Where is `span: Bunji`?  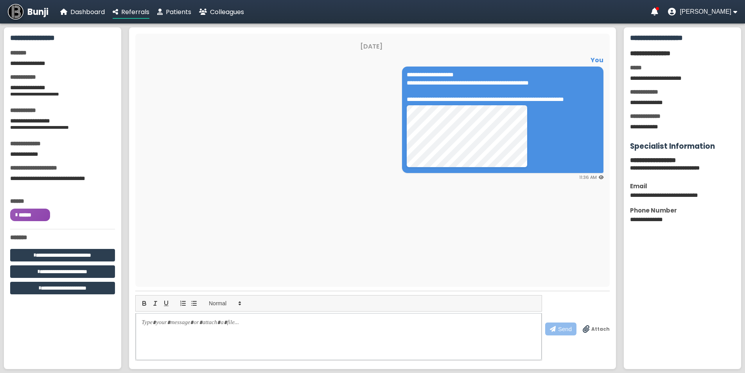 span: Bunji is located at coordinates (38, 12).